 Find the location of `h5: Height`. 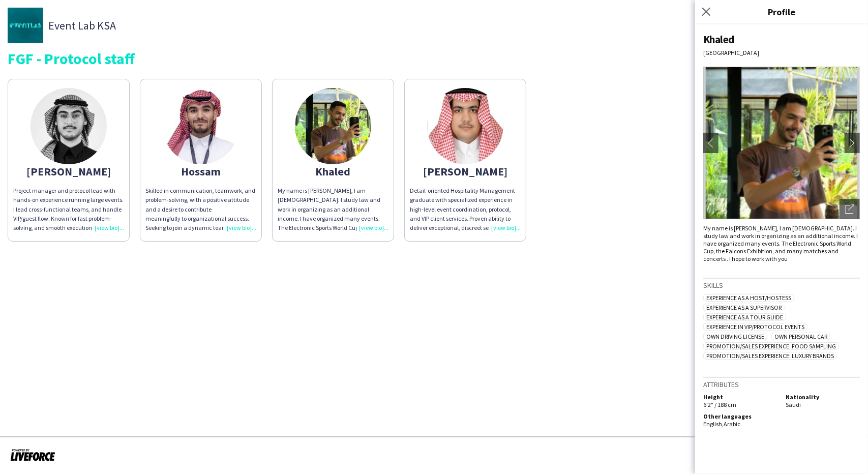

h5: Height is located at coordinates (741, 397).